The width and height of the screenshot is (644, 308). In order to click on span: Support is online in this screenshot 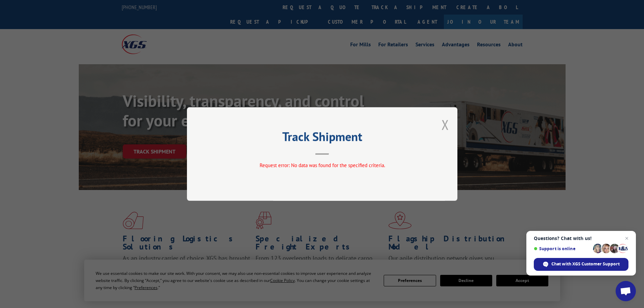, I will do `click(562, 249)`.